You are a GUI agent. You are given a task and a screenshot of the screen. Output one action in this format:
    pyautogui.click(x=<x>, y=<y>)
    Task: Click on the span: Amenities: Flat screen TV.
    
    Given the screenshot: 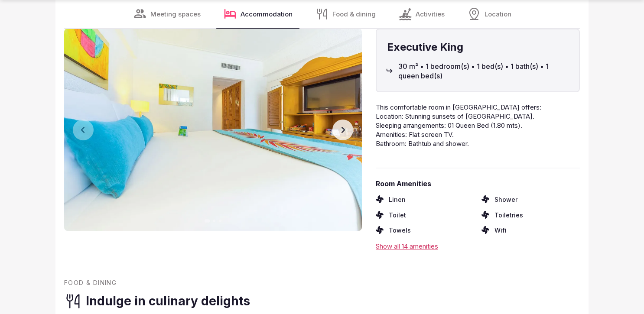 What is the action you would take?
    pyautogui.click(x=414, y=134)
    